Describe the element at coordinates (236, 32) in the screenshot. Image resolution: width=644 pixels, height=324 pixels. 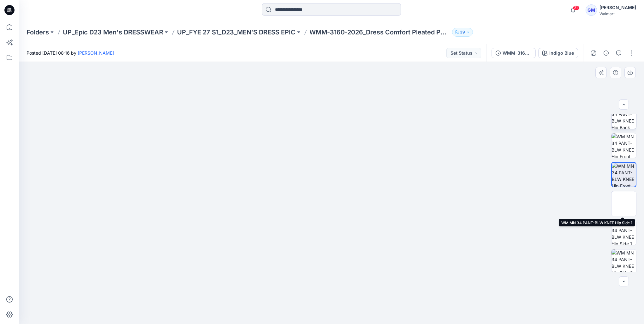
I see `p: UP_FYE 27 S1_D23_MEN’S DRESS EPIC` at that location.